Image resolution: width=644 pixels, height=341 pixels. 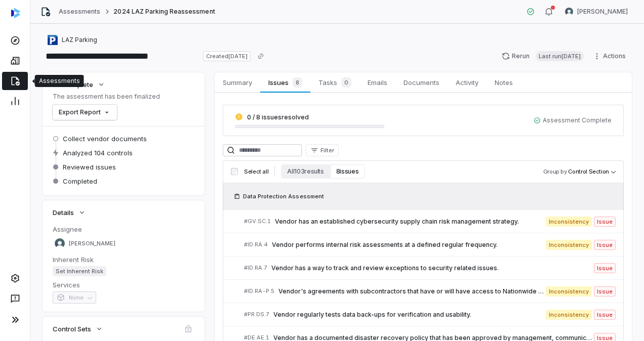 I want to click on span: # ID.RA-P.5, so click(x=259, y=291).